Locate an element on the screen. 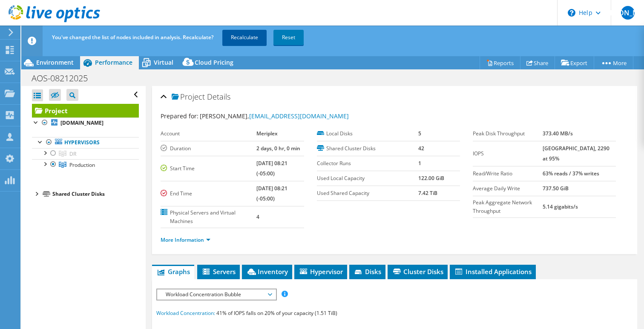 Image resolution: width=644 pixels, height=329 pixels. a: Hypervisors is located at coordinates (85, 143).